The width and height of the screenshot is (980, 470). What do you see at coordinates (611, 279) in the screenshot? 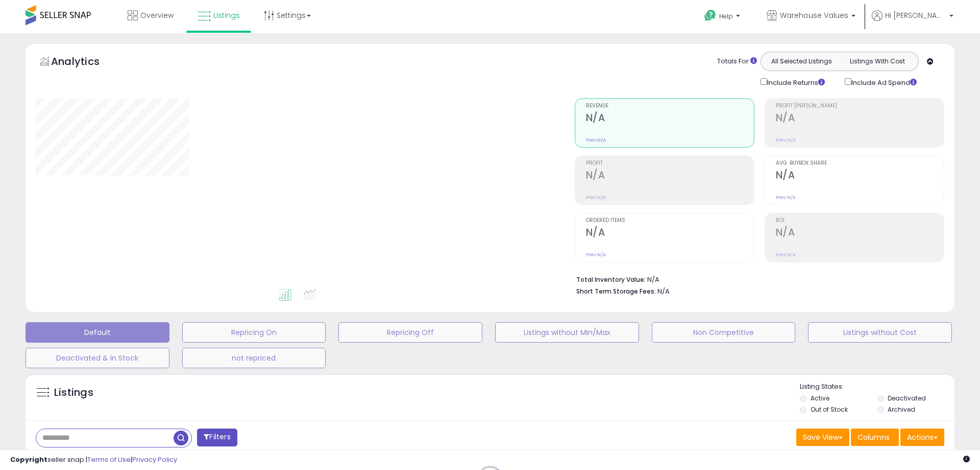
I see `b: Total Inventory Value:` at bounding box center [611, 279].